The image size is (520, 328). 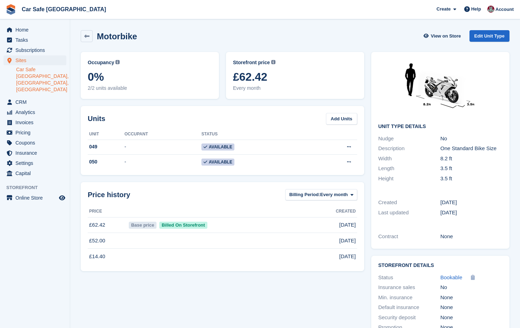 What do you see at coordinates (451, 277) in the screenshot?
I see `a: Bookable` at bounding box center [451, 277].